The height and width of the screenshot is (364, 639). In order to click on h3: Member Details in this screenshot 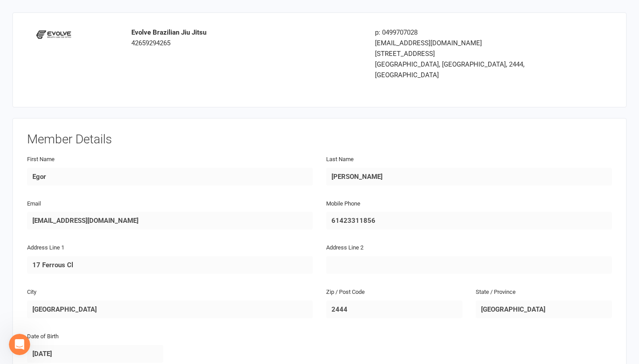, I will do `click(319, 139)`.